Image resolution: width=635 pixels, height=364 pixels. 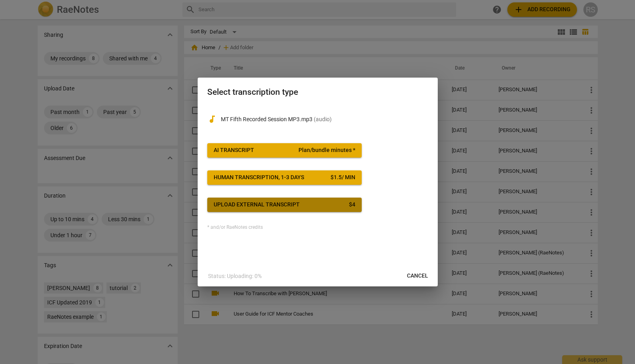 What do you see at coordinates (259, 177) in the screenshot?
I see `div: Human transcription, 1-3 days` at bounding box center [259, 177].